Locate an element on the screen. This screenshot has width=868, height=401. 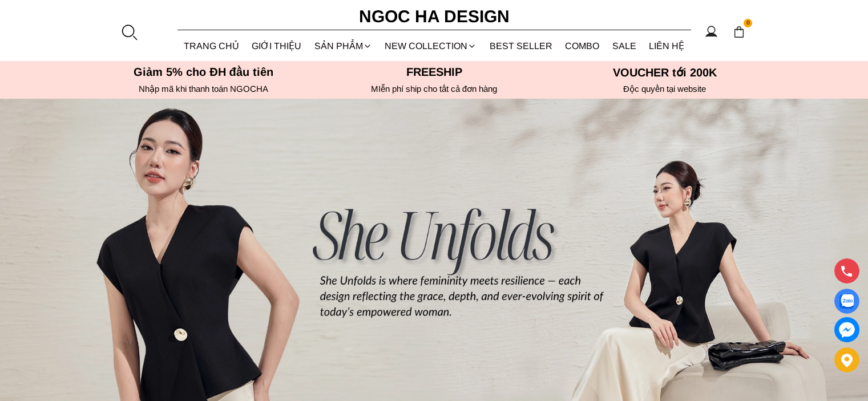
a: Combo is located at coordinates (582, 46).